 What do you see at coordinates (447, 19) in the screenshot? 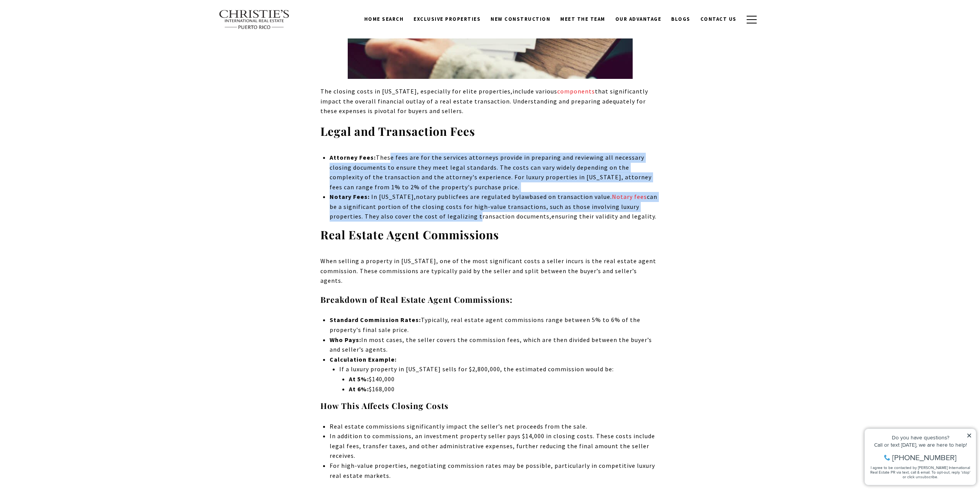
I see `span: Exclusive Properties` at bounding box center [447, 19].